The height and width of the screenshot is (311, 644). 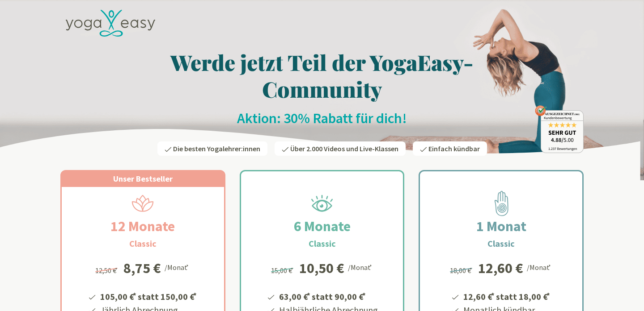 What do you see at coordinates (148, 296) in the screenshot?
I see `li: 105,00 € statt 150,00 €` at bounding box center [148, 296].